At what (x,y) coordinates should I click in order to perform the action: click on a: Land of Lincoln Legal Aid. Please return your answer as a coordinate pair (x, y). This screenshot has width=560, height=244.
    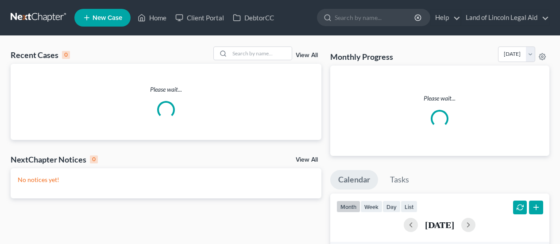
    Looking at the image, I should click on (505, 18).